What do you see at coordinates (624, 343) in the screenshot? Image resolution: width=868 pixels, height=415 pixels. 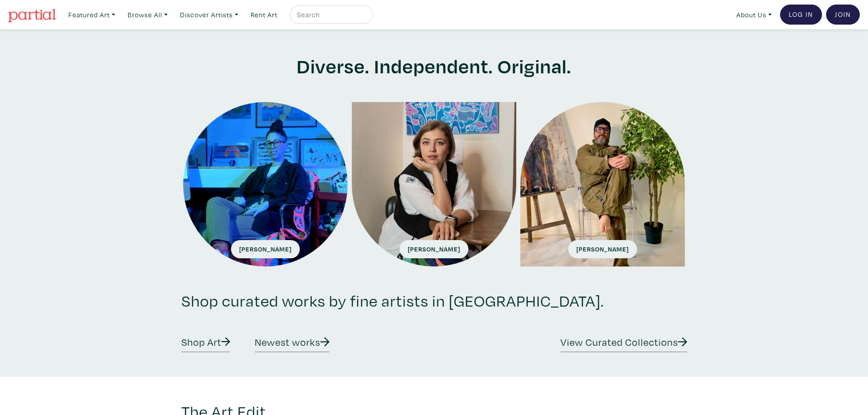 I see `a: View Curated Collections` at bounding box center [624, 343].